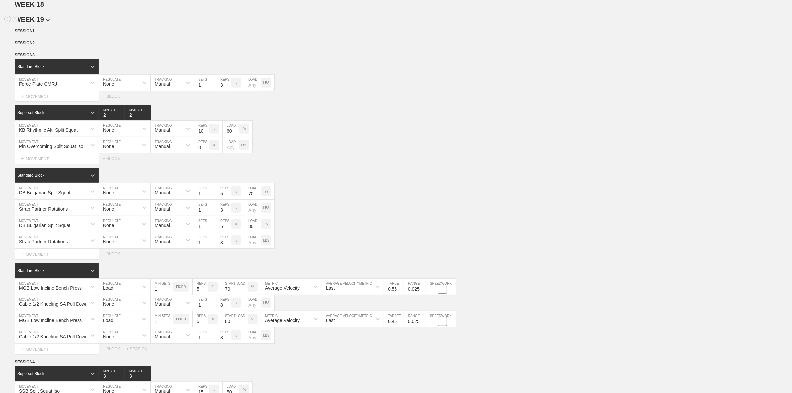  Describe the element at coordinates (776, 377) in the screenshot. I see `div: Chat Widget` at that location.